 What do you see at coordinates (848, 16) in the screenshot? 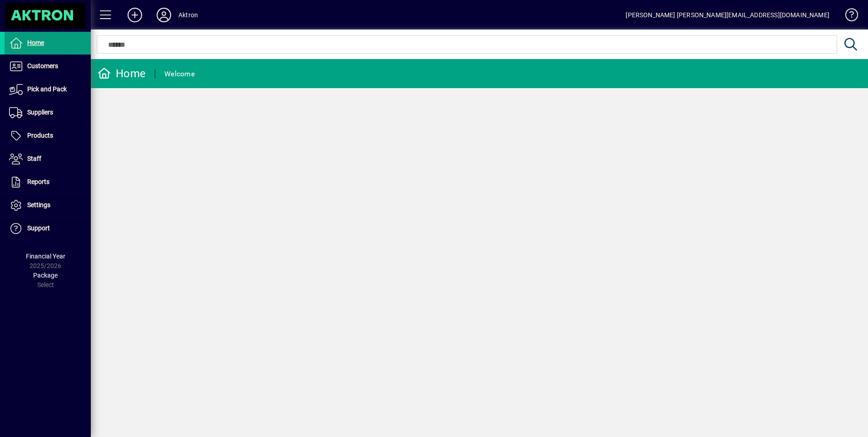
I see `a: Knowledge Base` at bounding box center [848, 16].